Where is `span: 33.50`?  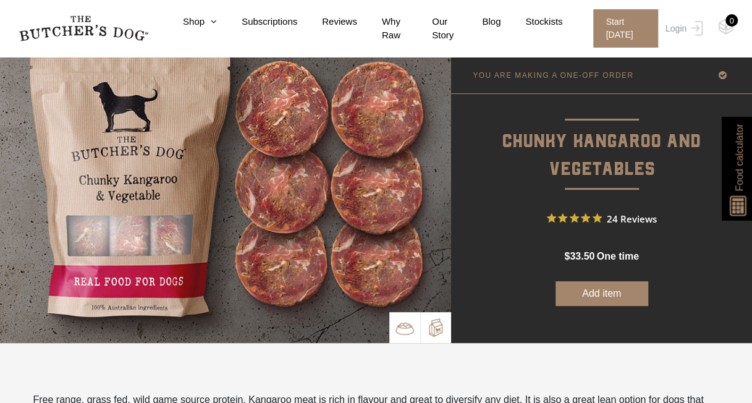
span: 33.50 is located at coordinates (582, 256).